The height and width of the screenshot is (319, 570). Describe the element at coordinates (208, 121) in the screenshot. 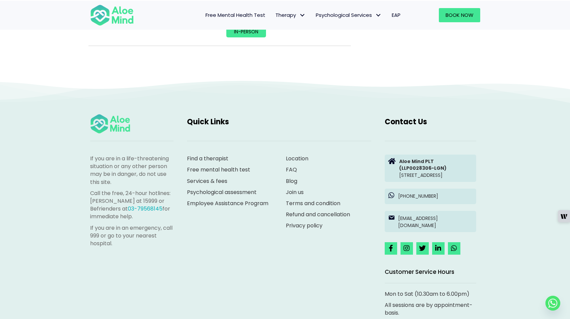

I see `span: Quick Links` at that location.